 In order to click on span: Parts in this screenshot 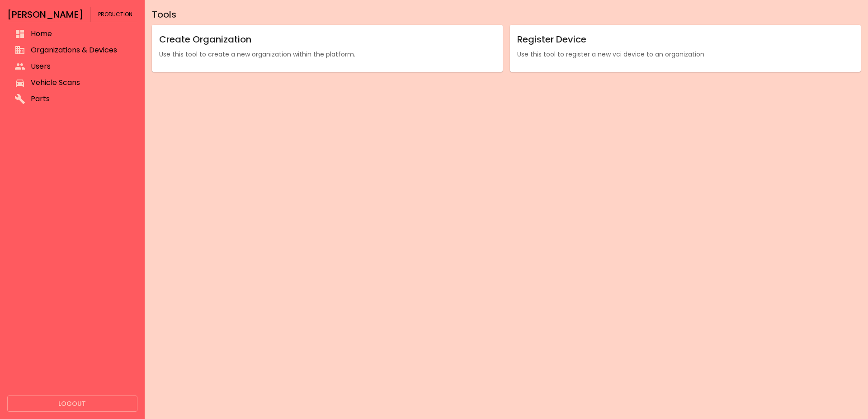, I will do `click(80, 99)`.